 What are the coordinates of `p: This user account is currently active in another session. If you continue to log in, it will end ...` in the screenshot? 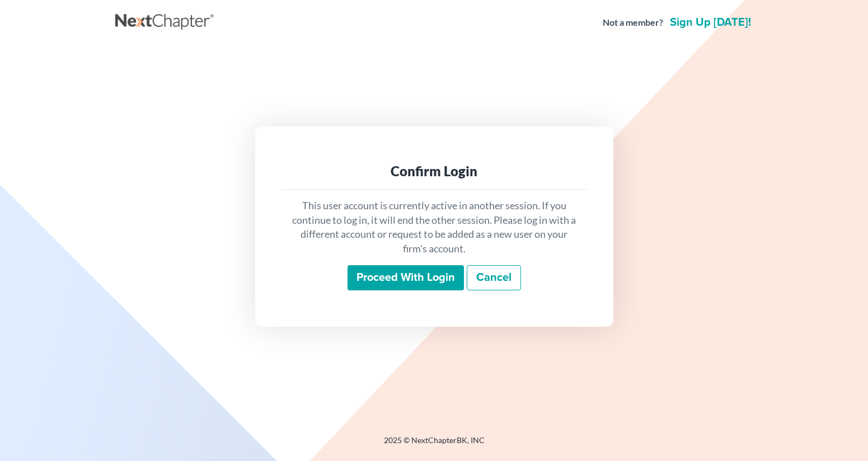 It's located at (434, 227).